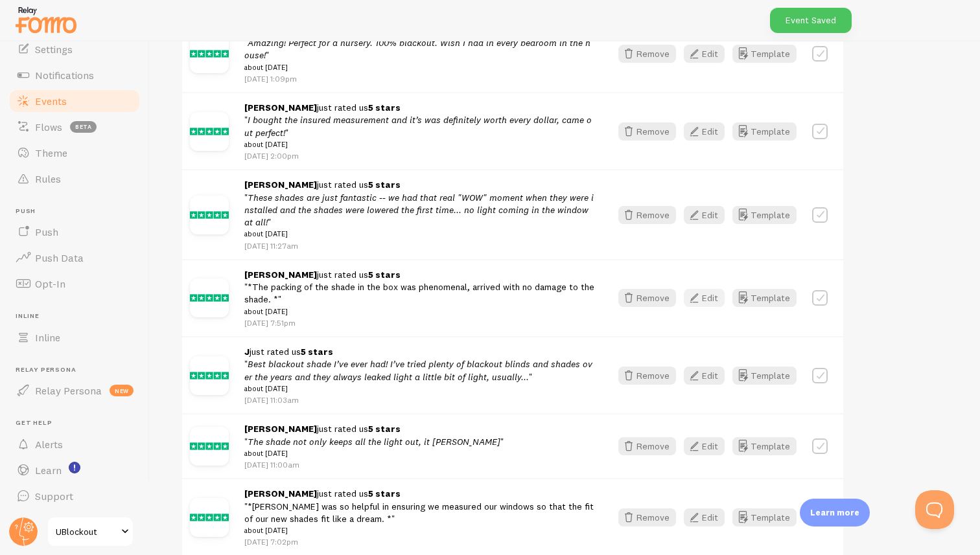 This screenshot has height=555, width=980. I want to click on span: Push Data, so click(59, 258).